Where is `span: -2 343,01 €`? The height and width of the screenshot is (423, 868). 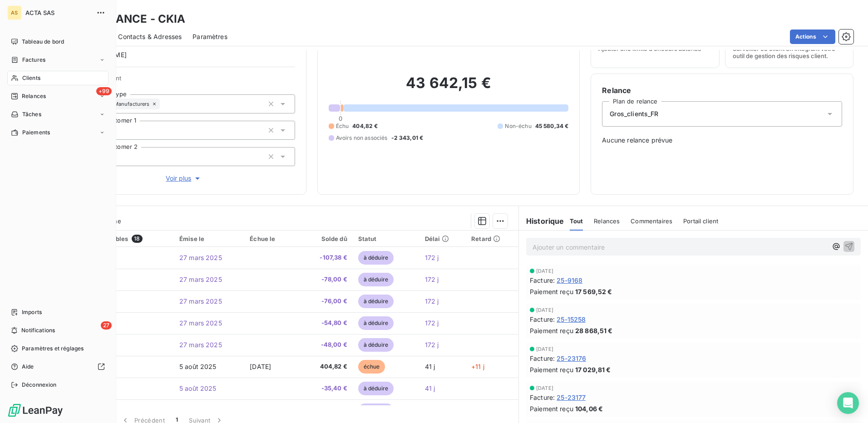
span: -2 343,01 € is located at coordinates (407, 138).